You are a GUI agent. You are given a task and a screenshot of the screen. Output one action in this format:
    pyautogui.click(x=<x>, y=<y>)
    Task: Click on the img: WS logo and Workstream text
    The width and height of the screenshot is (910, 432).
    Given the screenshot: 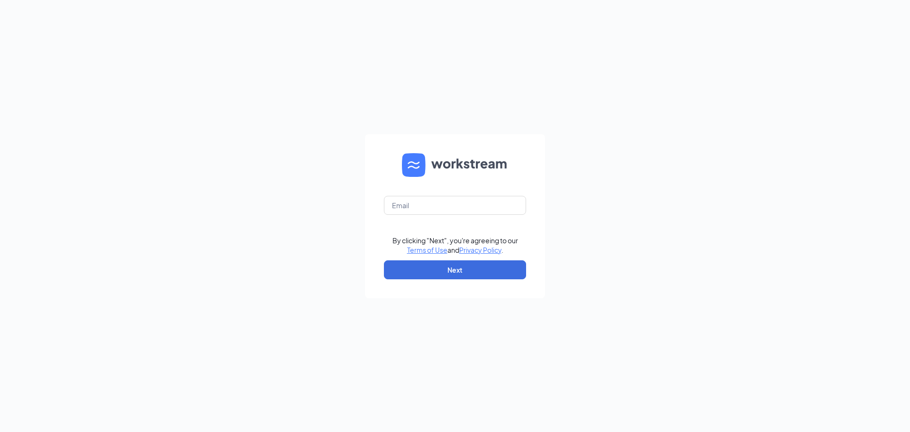 What is the action you would take?
    pyautogui.click(x=455, y=165)
    